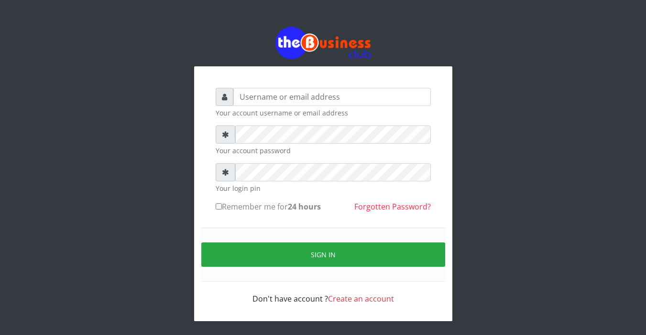  What do you see at coordinates (332, 97) in the screenshot?
I see `input: Username or email address` at bounding box center [332, 97].